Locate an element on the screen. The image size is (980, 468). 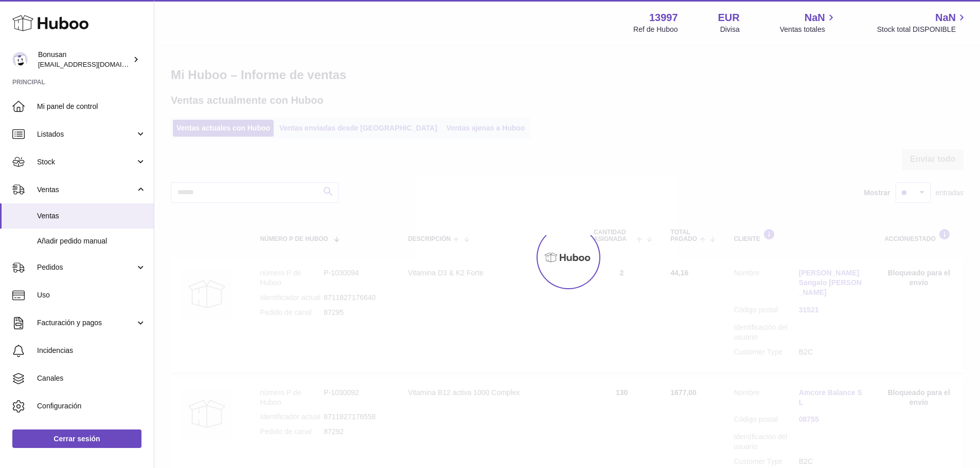
span: Canales is located at coordinates (92, 378).